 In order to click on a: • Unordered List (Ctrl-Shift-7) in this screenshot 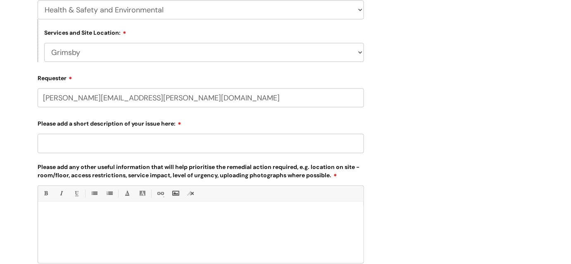, I will do `click(94, 193)`.